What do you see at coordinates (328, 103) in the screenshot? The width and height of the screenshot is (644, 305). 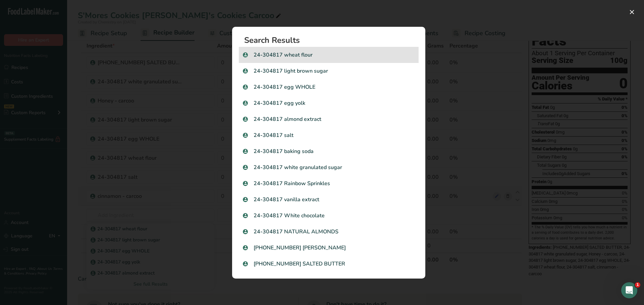 I see `p: 24-304817 egg yolk` at bounding box center [328, 103].